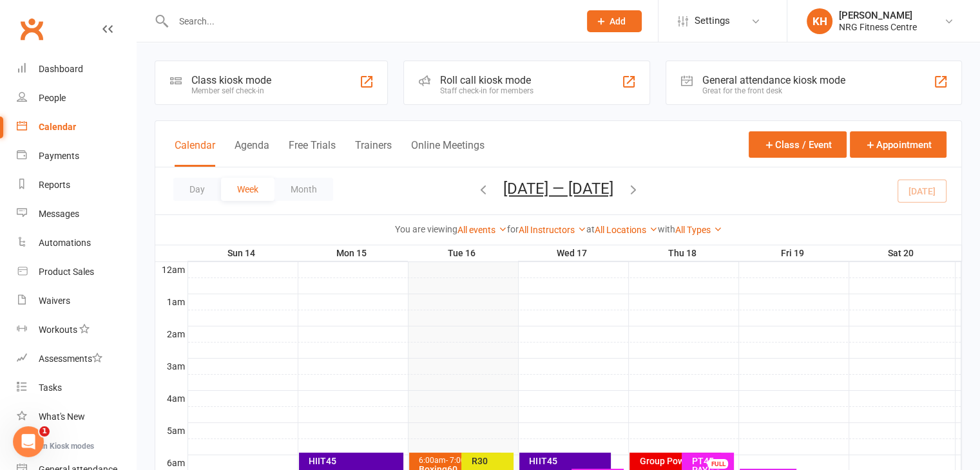 The image size is (980, 470). What do you see at coordinates (718, 464) in the screenshot?
I see `div: FULL` at bounding box center [718, 464].